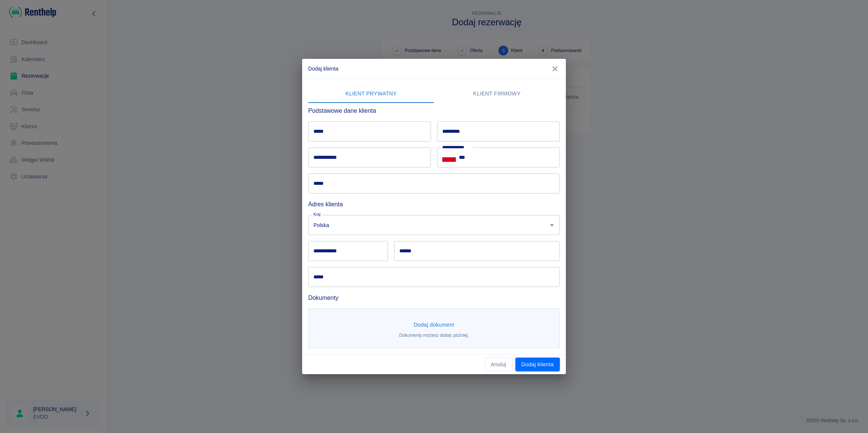  What do you see at coordinates (434, 325) in the screenshot?
I see `button: Dodaj dokument` at bounding box center [434, 325].